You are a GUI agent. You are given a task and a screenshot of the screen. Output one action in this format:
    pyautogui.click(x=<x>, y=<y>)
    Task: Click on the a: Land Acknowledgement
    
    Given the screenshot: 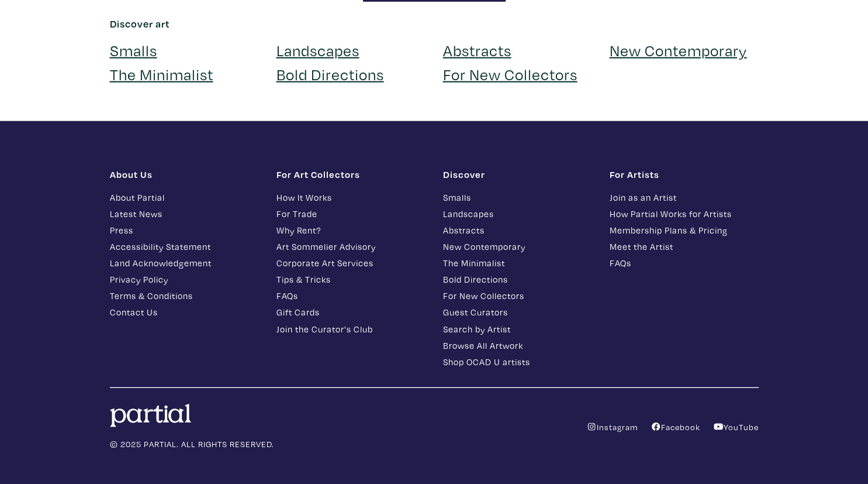 What is the action you would take?
    pyautogui.click(x=184, y=263)
    